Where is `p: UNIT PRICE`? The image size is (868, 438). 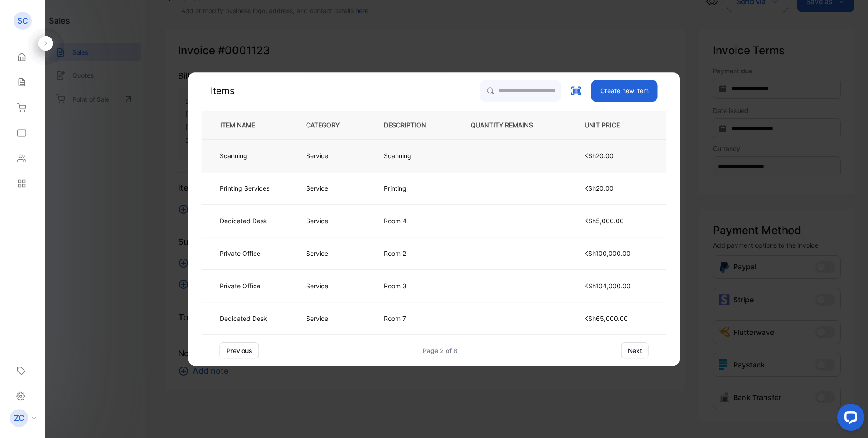
p: UNIT PRICE is located at coordinates (615, 125).